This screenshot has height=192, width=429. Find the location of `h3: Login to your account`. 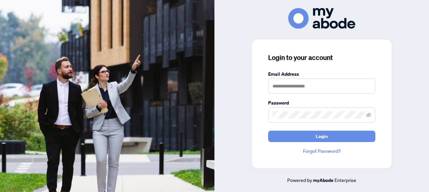

h3: Login to your account is located at coordinates (322, 58).